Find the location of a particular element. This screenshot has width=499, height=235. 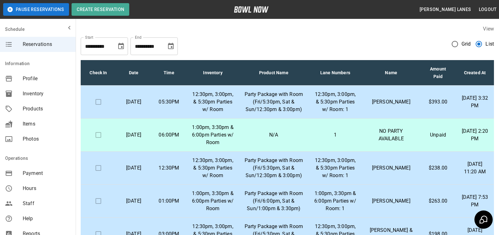

th: Created At is located at coordinates (474, 73).